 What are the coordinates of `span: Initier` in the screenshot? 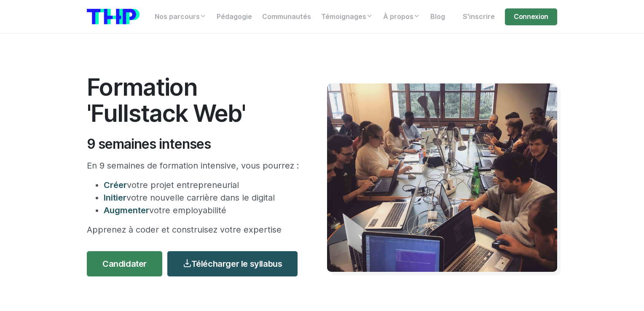 It's located at (115, 198).